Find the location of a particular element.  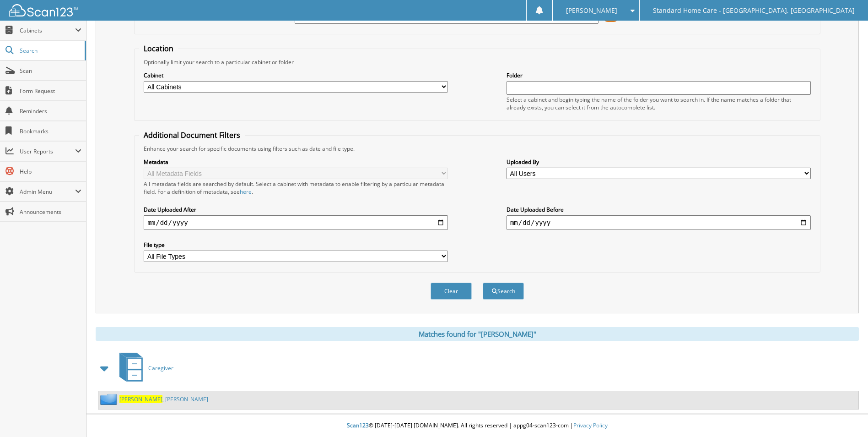

div: Select a cabinet and begin typing the name of the folder you want to search in. If the name match... is located at coordinates (658, 104).